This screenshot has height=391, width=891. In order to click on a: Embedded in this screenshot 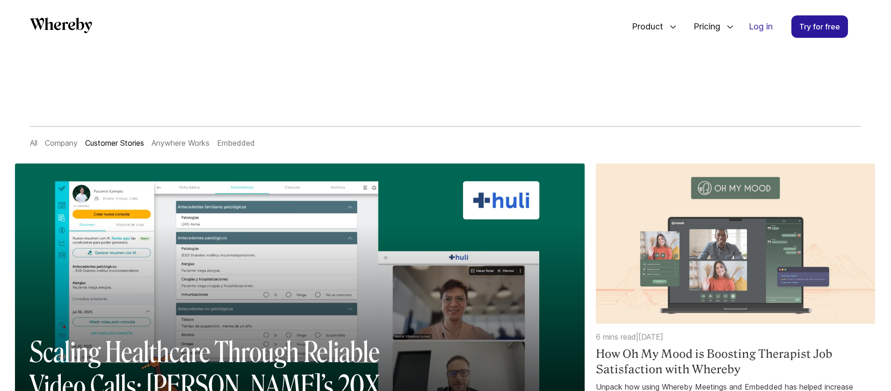, I will do `click(236, 143)`.